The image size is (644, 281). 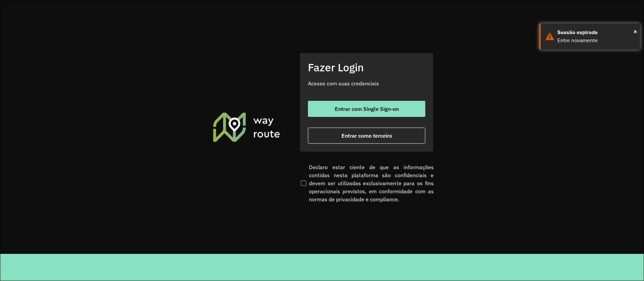 What do you see at coordinates (635, 32) in the screenshot?
I see `button: Close` at bounding box center [635, 32].